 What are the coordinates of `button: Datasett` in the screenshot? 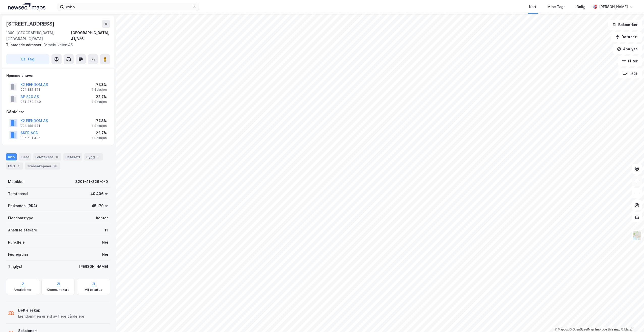 It's located at (626, 37).